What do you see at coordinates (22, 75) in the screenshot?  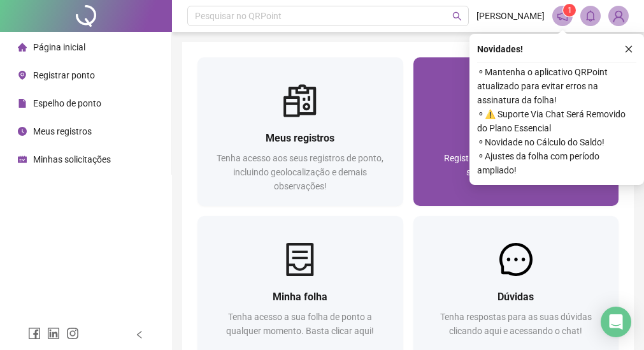 I see `span: environment` at bounding box center [22, 75].